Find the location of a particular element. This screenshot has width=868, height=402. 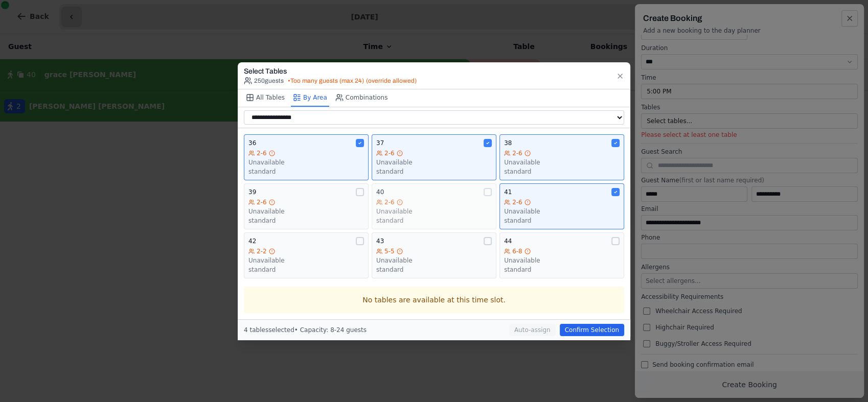

span: 4 tables selected • Capacity: 8-24 guests is located at coordinates (305, 330).